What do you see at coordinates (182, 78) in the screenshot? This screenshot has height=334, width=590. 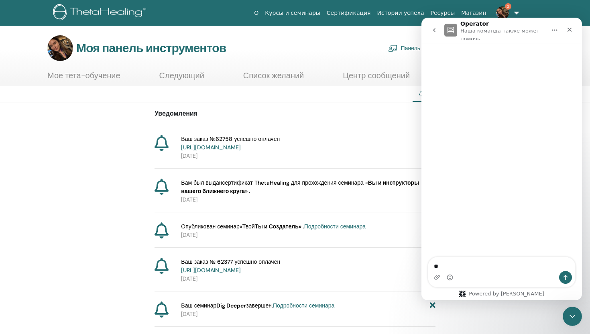 I see `a: Следующий` at bounding box center [182, 78].